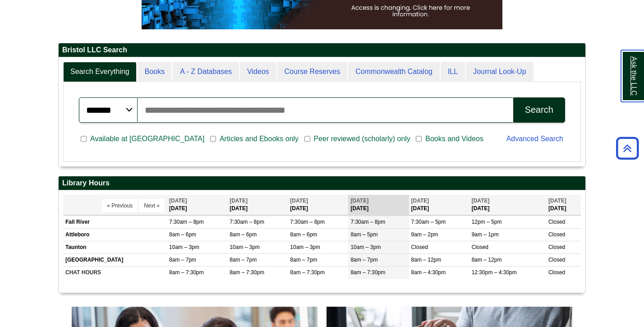  I want to click on a: Videos, so click(258, 72).